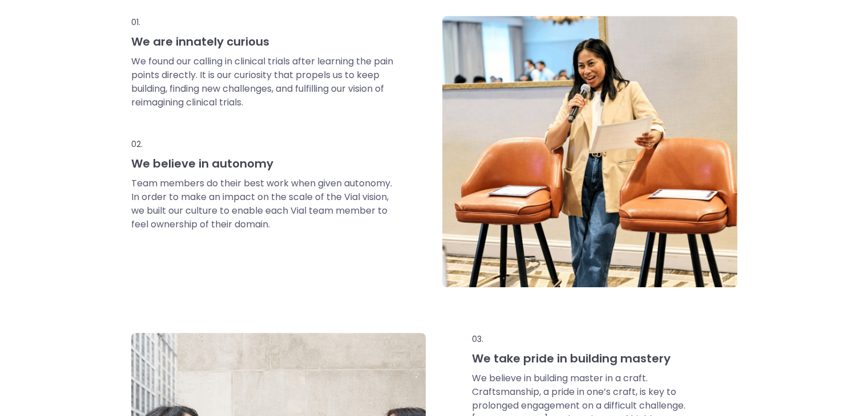 This screenshot has width=868, height=416. Describe the element at coordinates (263, 22) in the screenshot. I see `p: 01.` at that location.